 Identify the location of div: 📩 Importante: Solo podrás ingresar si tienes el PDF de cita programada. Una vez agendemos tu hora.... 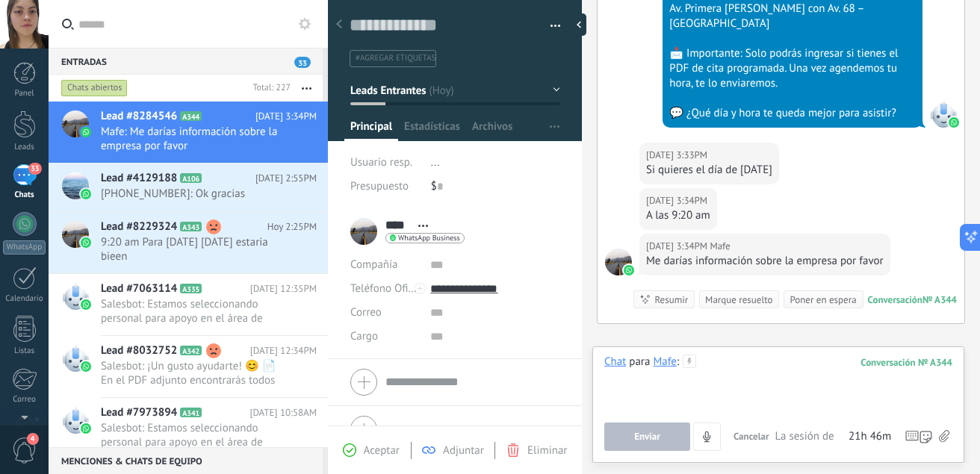
(792, 69).